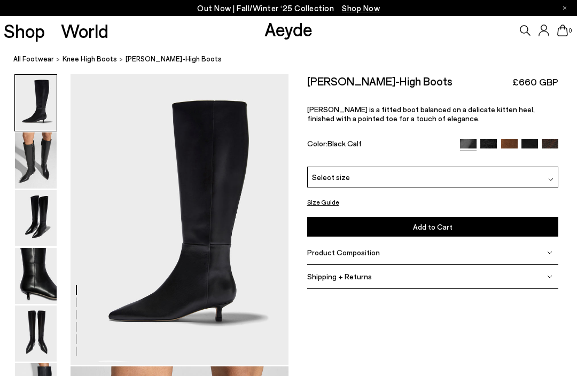 This screenshot has height=376, width=577. Describe the element at coordinates (289, 29) in the screenshot. I see `a: Aeyde` at that location.